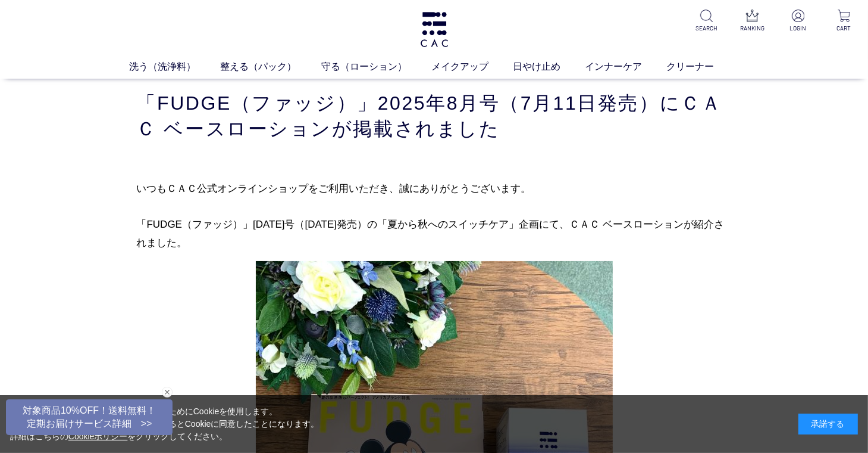  What do you see at coordinates (844, 21) in the screenshot?
I see `a: CART` at bounding box center [844, 21].